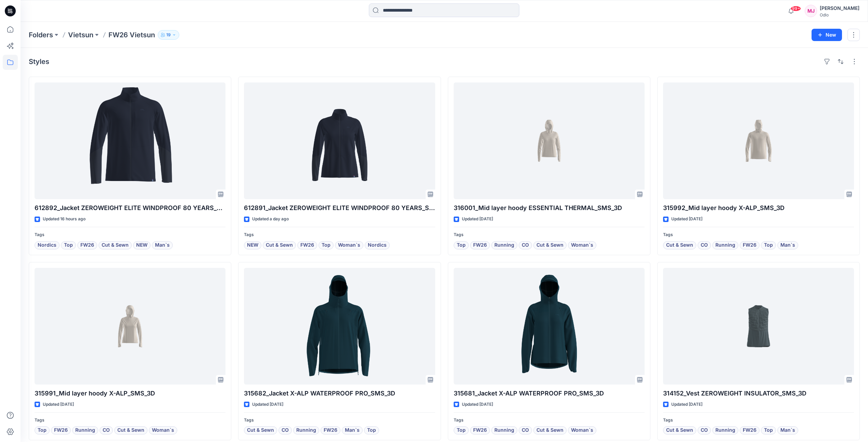 The width and height of the screenshot is (868, 442). Describe the element at coordinates (549, 326) in the screenshot. I see `a: 315681_Jacket X-ALP WATERPROOF PRO_SMS_3D` at that location.